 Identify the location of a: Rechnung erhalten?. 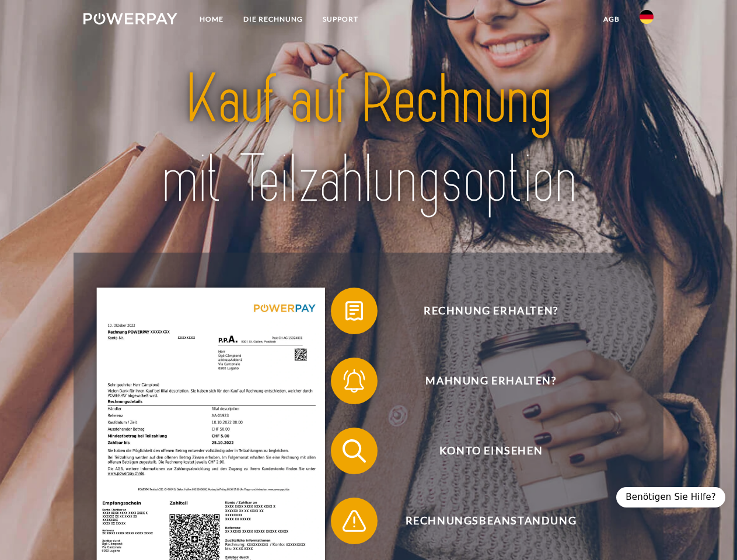
(483, 311).